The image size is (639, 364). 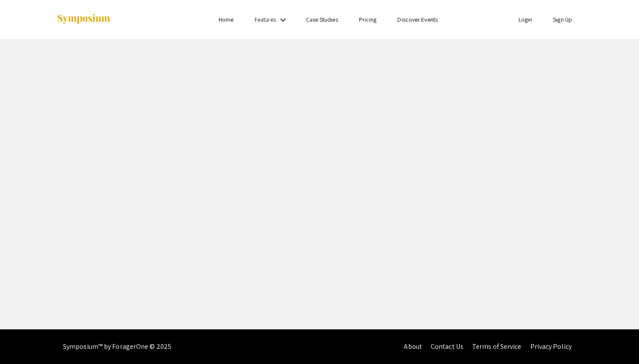 What do you see at coordinates (117, 347) in the screenshot?
I see `div: Symposium™ by ForagerOne © 2025` at bounding box center [117, 347].